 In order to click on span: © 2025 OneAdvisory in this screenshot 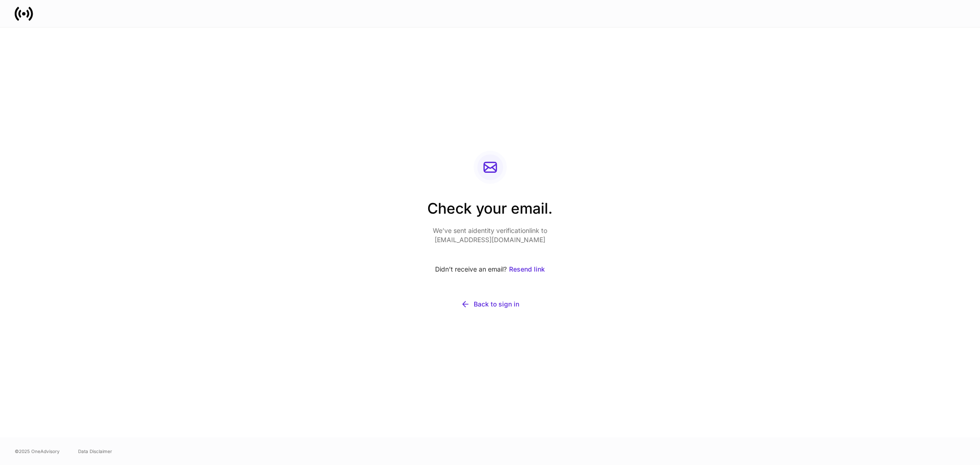, I will do `click(37, 451)`.